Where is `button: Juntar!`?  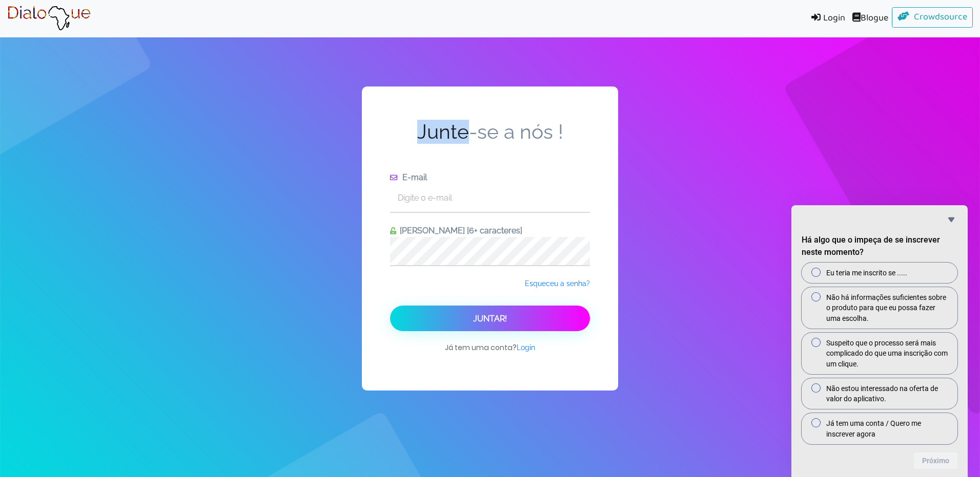 button: Juntar! is located at coordinates (490, 319).